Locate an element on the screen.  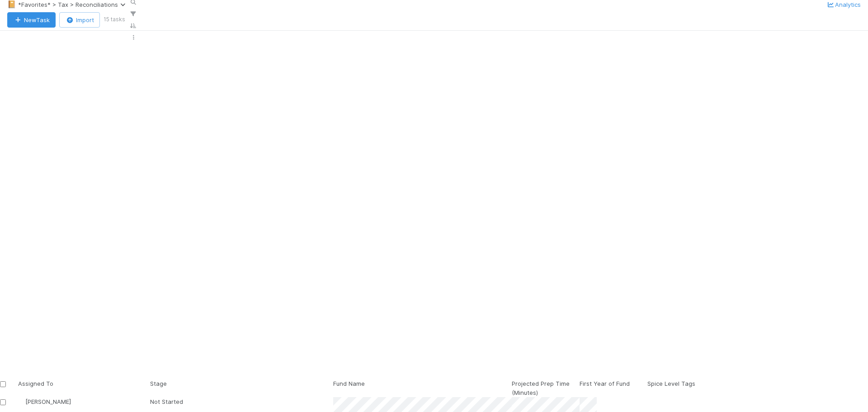
span: Projected Prep Time (Minutes) is located at coordinates (541, 388).